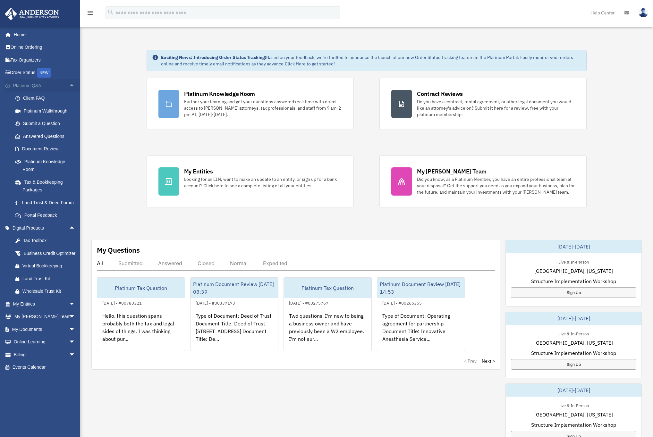 The image size is (653, 437). What do you see at coordinates (199, 171) in the screenshot?
I see `div: My Entities` at bounding box center [199, 171].